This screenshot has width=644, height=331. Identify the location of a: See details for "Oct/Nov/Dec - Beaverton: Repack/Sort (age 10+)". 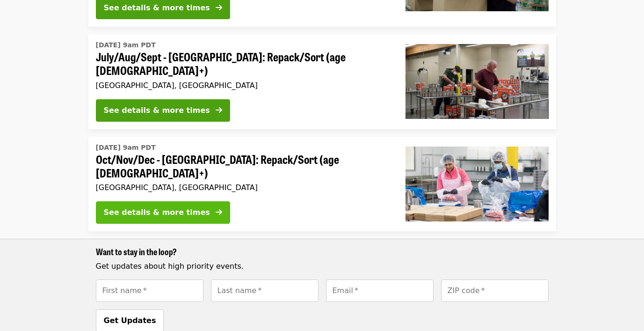
(322, 184).